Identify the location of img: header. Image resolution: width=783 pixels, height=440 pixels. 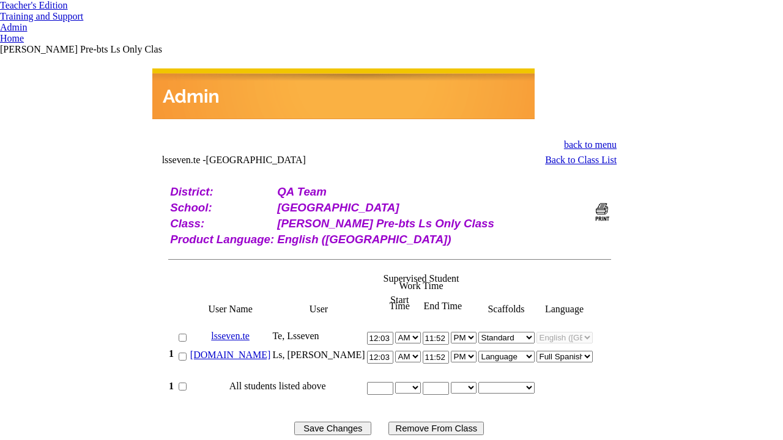
(343, 94).